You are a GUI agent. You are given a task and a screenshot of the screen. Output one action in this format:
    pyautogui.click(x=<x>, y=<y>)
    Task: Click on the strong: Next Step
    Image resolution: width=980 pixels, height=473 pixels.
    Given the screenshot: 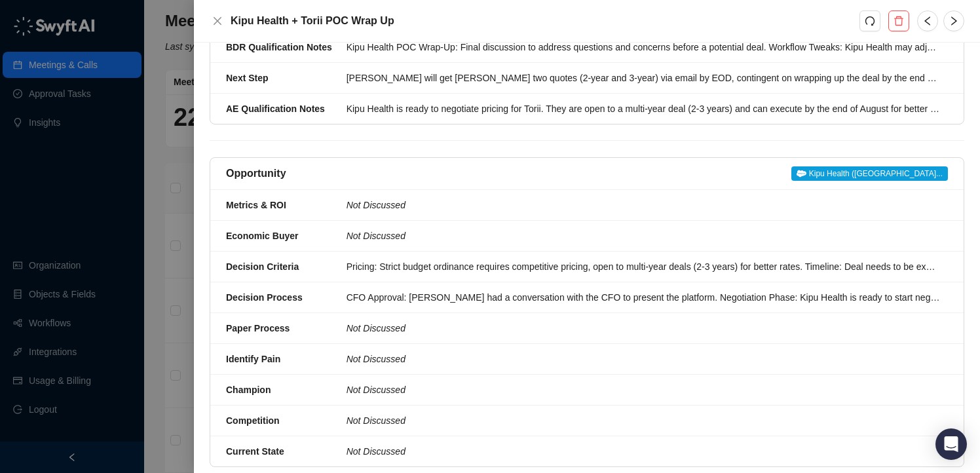 What is the action you would take?
    pyautogui.click(x=247, y=78)
    